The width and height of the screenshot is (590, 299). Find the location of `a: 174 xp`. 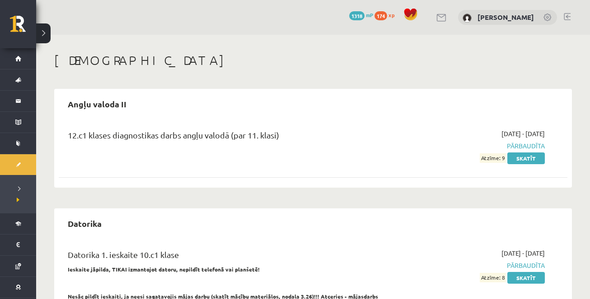

a: 174 xp is located at coordinates (387, 15).